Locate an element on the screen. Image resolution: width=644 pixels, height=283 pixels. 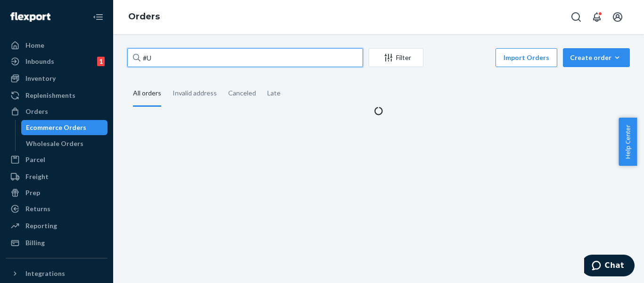
a: Parcel is located at coordinates (57, 160).